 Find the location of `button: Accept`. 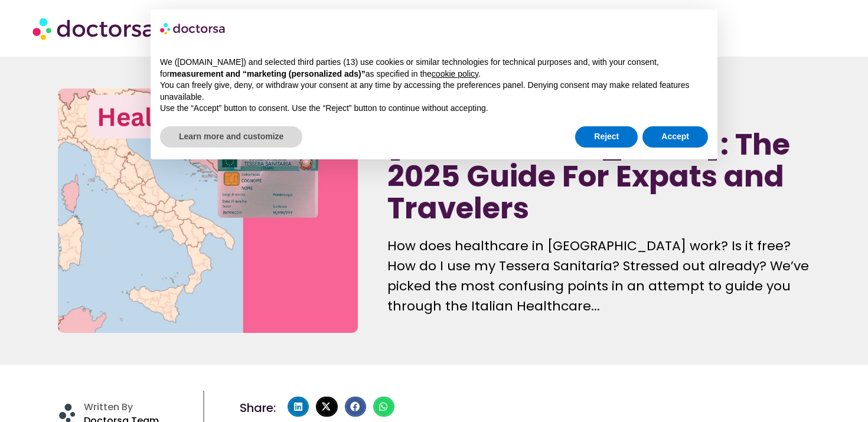

button: Accept is located at coordinates (674, 137).